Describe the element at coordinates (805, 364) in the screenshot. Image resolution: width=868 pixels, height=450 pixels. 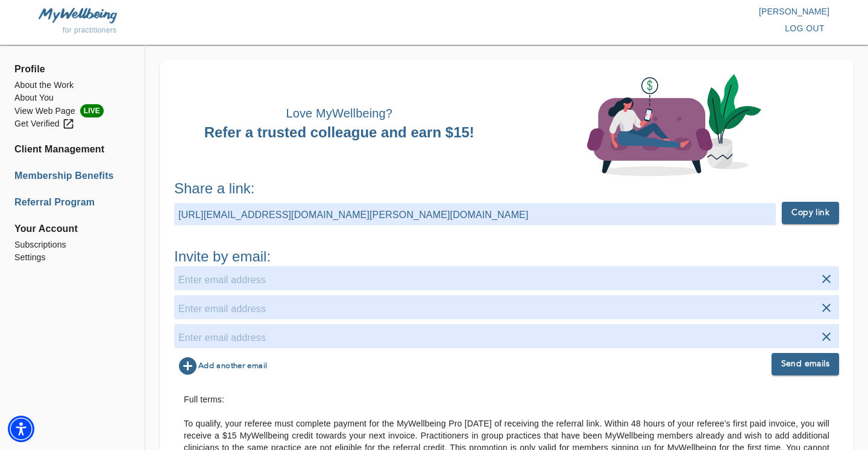
I see `button: Send emails` at that location.